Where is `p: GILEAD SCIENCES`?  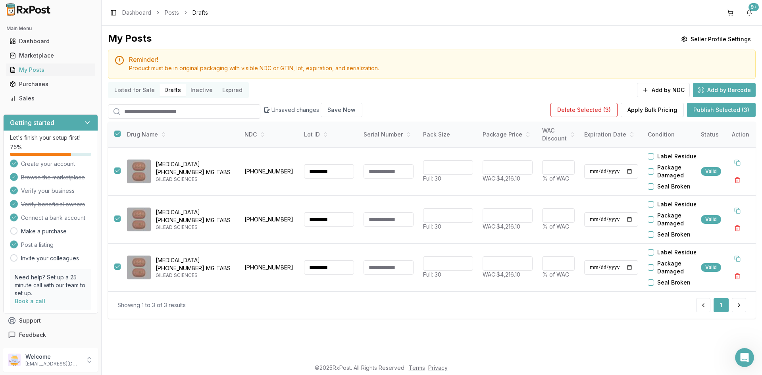
p: GILEAD SCIENCES is located at coordinates (195, 179).